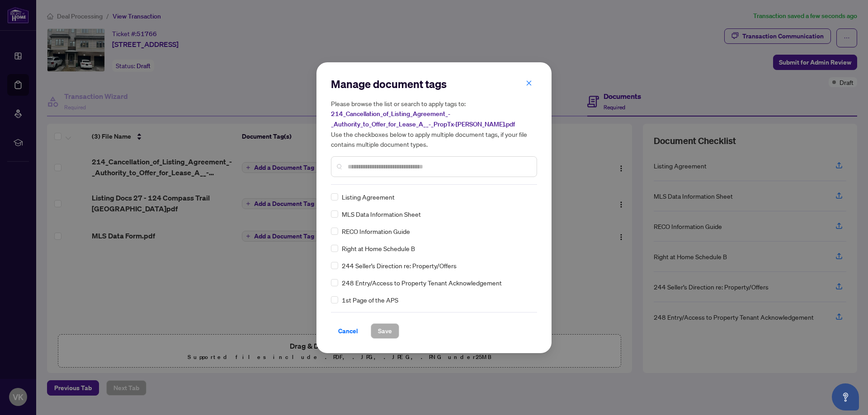 This screenshot has width=868, height=415. Describe the element at coordinates (379, 248) in the screenshot. I see `span: Right at Home Schedule B` at that location.